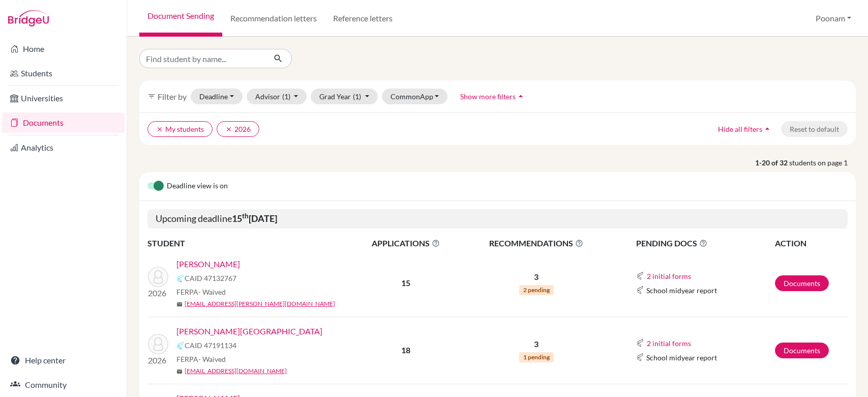 This screenshot has width=868, height=397. Describe the element at coordinates (197, 186) in the screenshot. I see `span: Deadline view is on` at that location.